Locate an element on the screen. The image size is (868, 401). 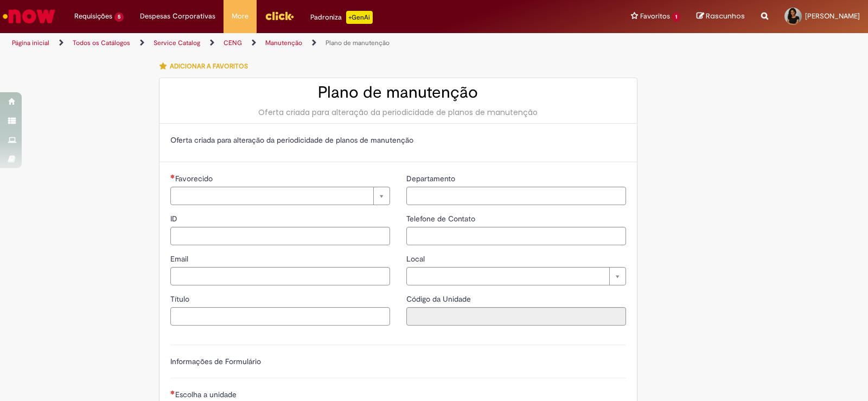
div: Oferta criada para alteração da periodicidade de planos de manutenção is located at coordinates (398, 113).